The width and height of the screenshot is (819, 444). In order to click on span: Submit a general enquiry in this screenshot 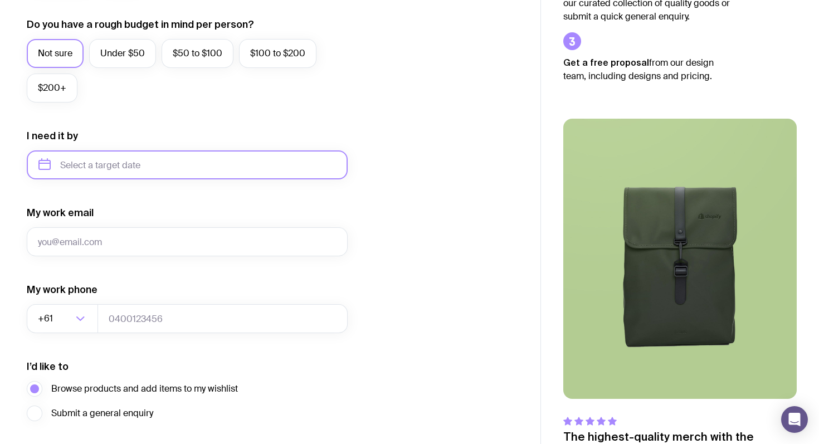, I will do `click(102, 413)`.